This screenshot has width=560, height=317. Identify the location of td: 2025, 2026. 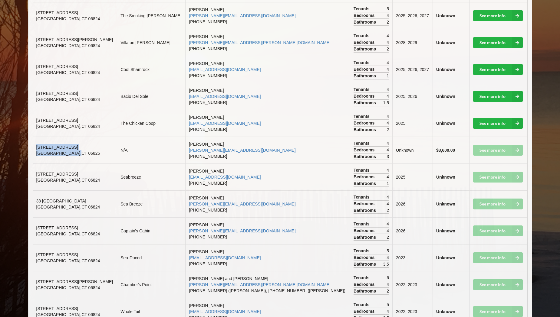
(412, 96).